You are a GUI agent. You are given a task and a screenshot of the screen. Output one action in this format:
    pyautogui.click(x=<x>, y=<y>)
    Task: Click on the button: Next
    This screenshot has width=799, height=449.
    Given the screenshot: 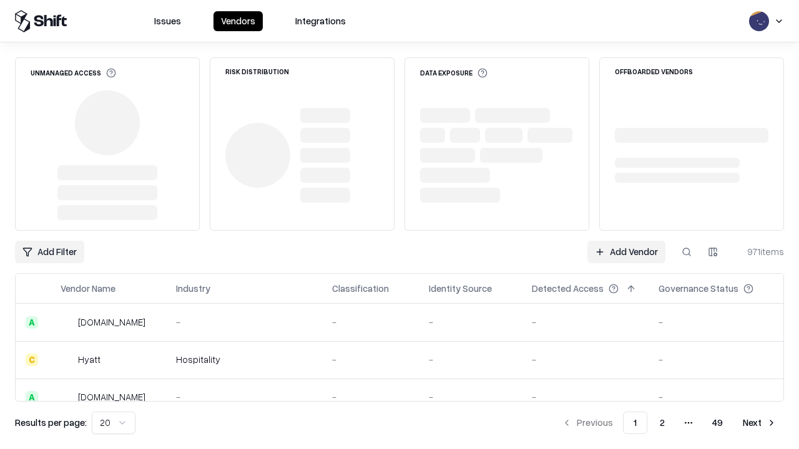 What is the action you would take?
    pyautogui.click(x=759, y=423)
    